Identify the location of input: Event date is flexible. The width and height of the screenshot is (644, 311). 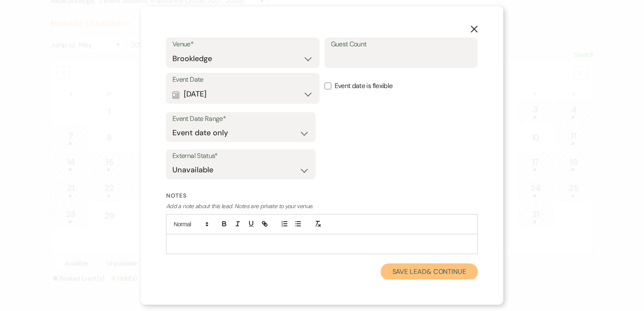
(328, 86).